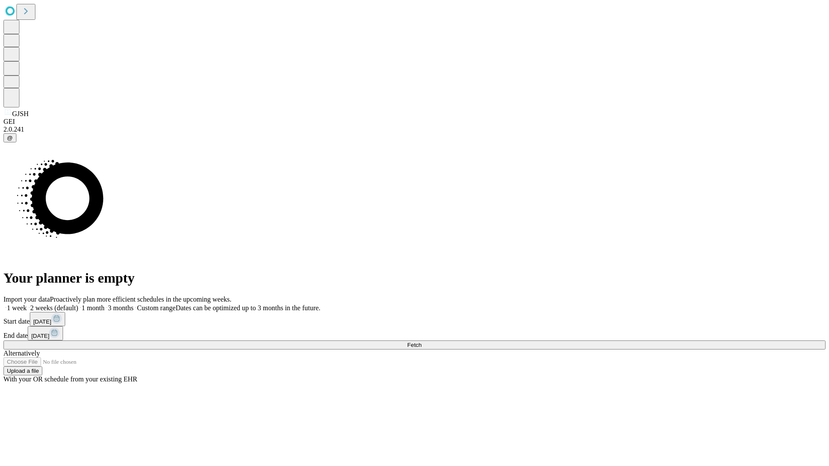  Describe the element at coordinates (54, 308) in the screenshot. I see `span: 2 weeks (default)` at that location.